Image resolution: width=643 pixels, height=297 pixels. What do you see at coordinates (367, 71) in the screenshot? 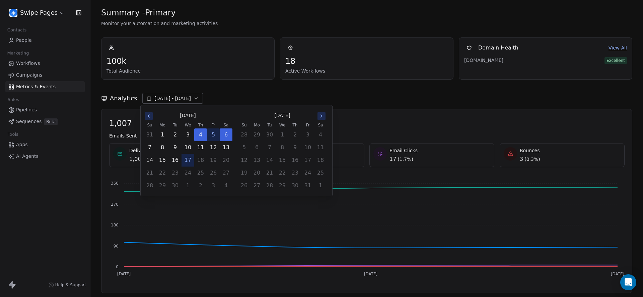
I see `span: Active Workflows` at bounding box center [367, 71].